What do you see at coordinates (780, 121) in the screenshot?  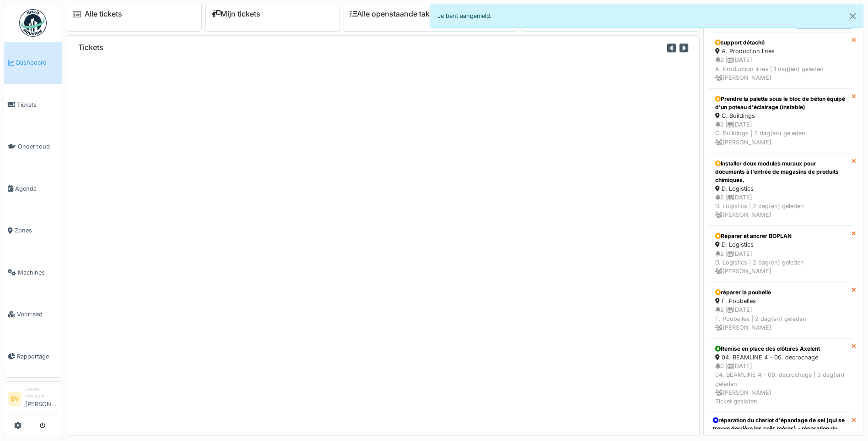 I see `a: Prendre la palette sous le bloc de béton équipé d'un poteau d'éclairage (instable) C. Buildings 2...` at bounding box center [780, 121].